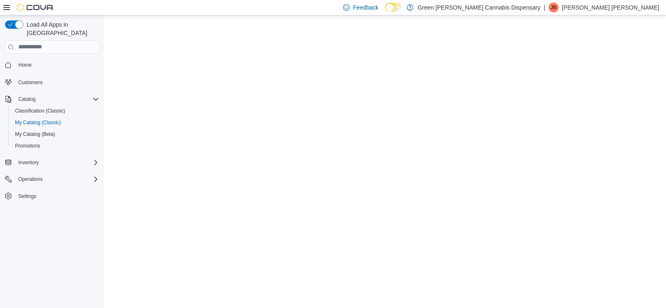 The image size is (666, 308). What do you see at coordinates (30, 82) in the screenshot?
I see `a: Customers` at bounding box center [30, 82].